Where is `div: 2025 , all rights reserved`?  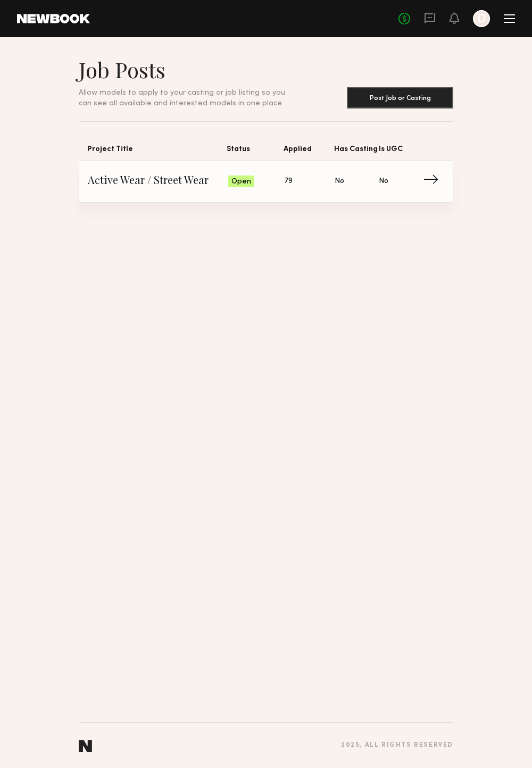 div: 2025 , all rights reserved is located at coordinates (397, 745).